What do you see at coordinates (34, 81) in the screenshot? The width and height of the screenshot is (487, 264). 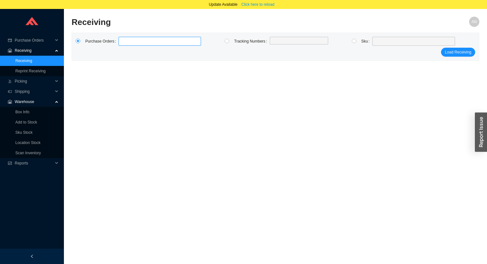 I see `span: Picking` at bounding box center [34, 81].